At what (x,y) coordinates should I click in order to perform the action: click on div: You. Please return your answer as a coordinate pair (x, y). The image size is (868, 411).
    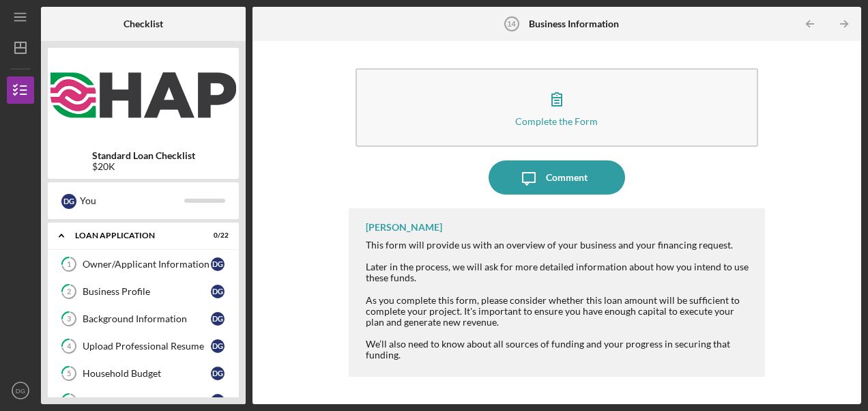
    Looking at the image, I should click on (132, 200).